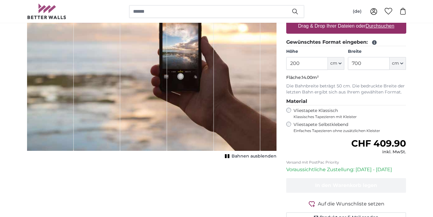  I want to click on p: Die Bahnbreite beträgt 50 cm. Die bedruckte Breite der letzten Bahn ergibt sich aus Ihrem gewählt..., so click(346, 89).